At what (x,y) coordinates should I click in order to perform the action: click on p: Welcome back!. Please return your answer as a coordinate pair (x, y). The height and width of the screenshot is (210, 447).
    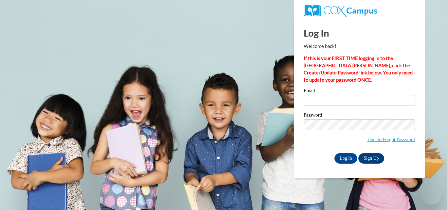
    Looking at the image, I should click on (359, 46).